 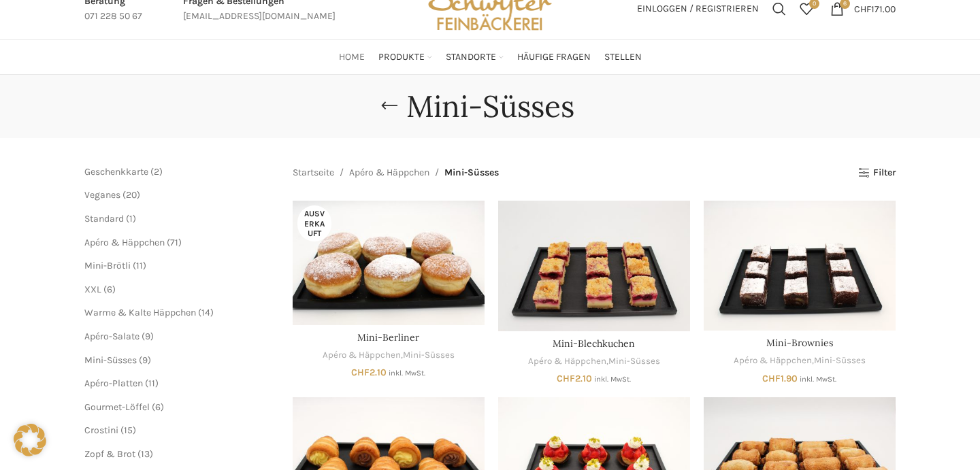 I want to click on bdi: 171.00, so click(x=875, y=8).